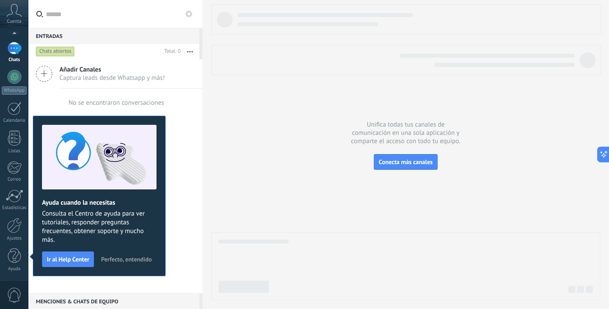 This screenshot has width=609, height=309. Describe the element at coordinates (126, 260) in the screenshot. I see `span: Perfecto, entendido` at that location.